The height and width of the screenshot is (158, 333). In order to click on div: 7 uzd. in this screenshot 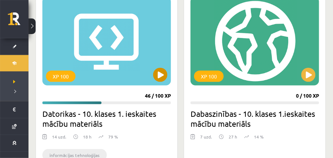, I will do `click(206, 139)`.